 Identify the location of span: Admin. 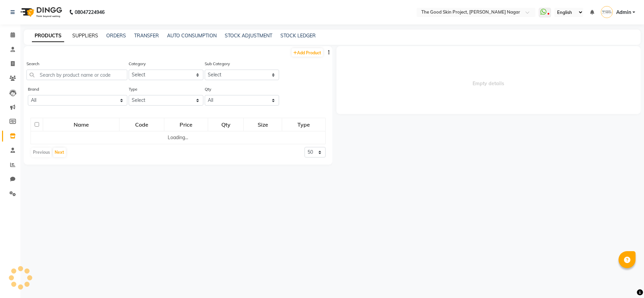
(624, 12).